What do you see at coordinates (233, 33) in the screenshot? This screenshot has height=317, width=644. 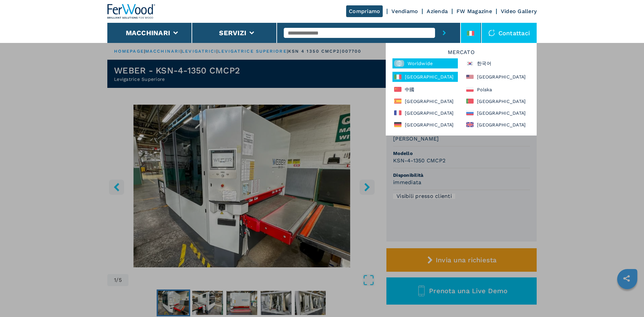 I see `button: Servizi` at bounding box center [233, 33].